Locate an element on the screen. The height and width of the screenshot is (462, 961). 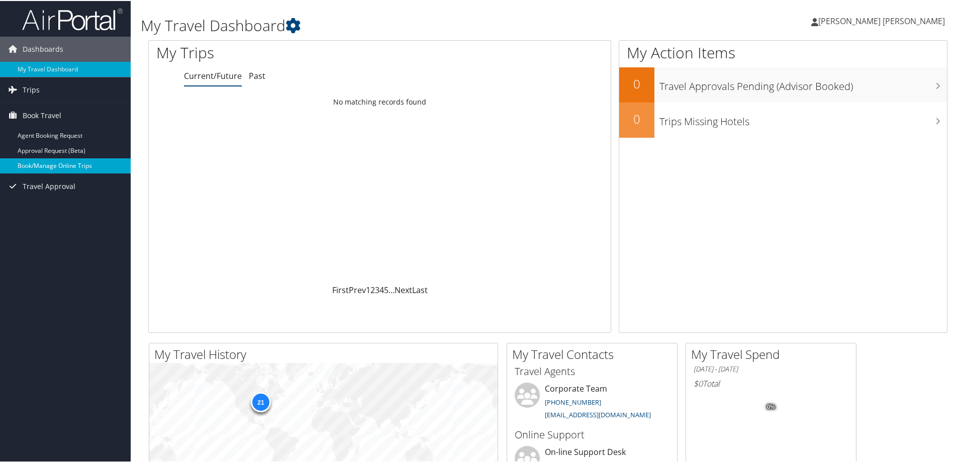
div: 21 is located at coordinates (260, 401).